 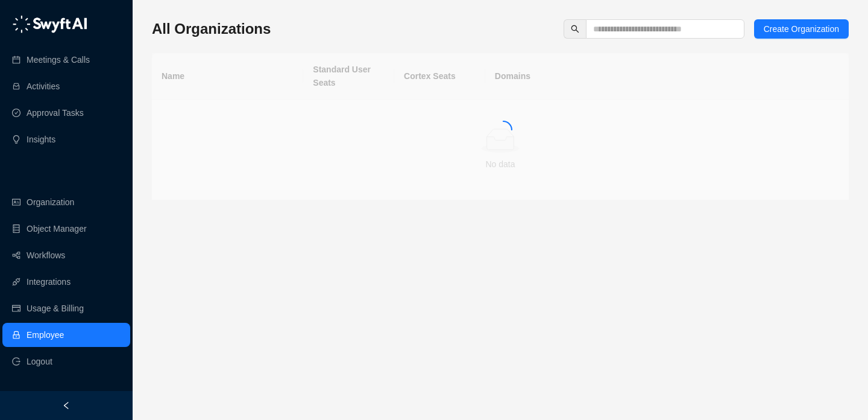 What do you see at coordinates (50, 202) in the screenshot?
I see `a: Organization` at bounding box center [50, 202].